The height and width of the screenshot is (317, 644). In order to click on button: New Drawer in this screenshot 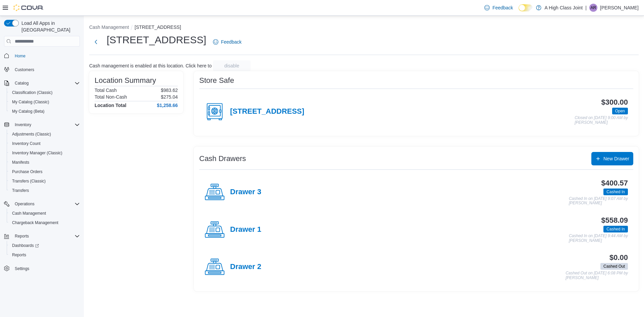, I will do `click(612, 158)`.